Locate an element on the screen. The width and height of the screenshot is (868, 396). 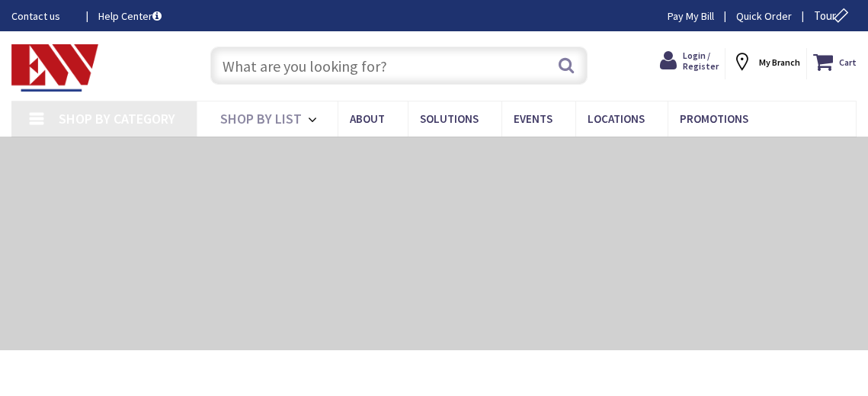
img: Electrical Wholesalers, Inc. is located at coordinates (55, 68).